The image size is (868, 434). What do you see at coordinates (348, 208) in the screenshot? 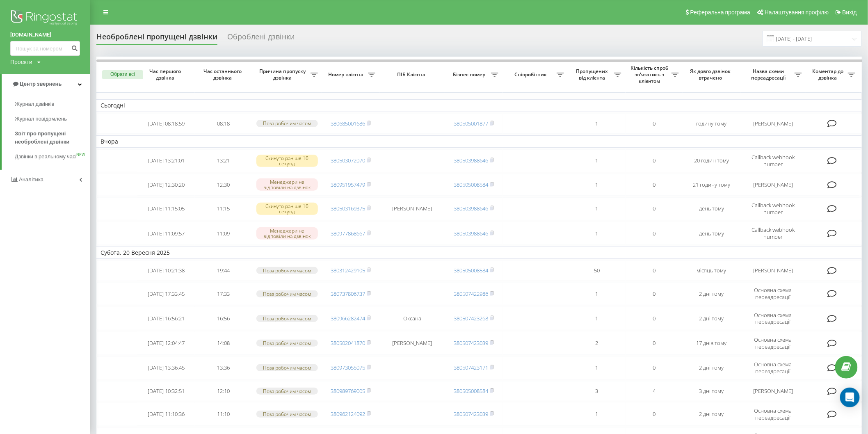
I see `a: 380503169375` at bounding box center [348, 208].